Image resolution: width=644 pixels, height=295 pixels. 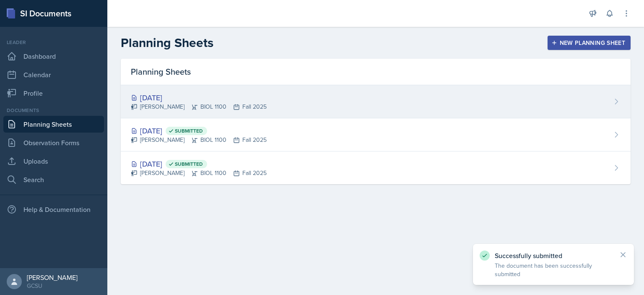 What do you see at coordinates (52, 286) in the screenshot?
I see `div: GCSU` at bounding box center [52, 286].